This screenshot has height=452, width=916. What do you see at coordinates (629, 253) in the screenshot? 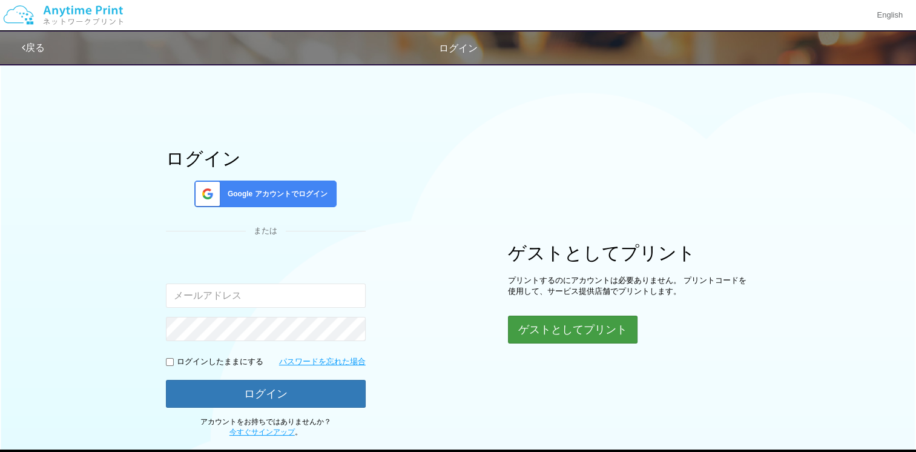
I see `h1: ゲストとしてプリント` at bounding box center [629, 253].